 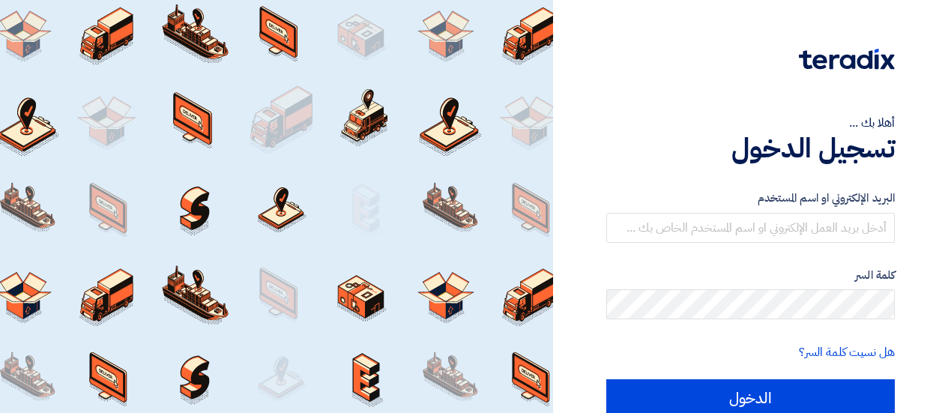 What do you see at coordinates (847, 59) in the screenshot?
I see `img: Teradix logo` at bounding box center [847, 59].